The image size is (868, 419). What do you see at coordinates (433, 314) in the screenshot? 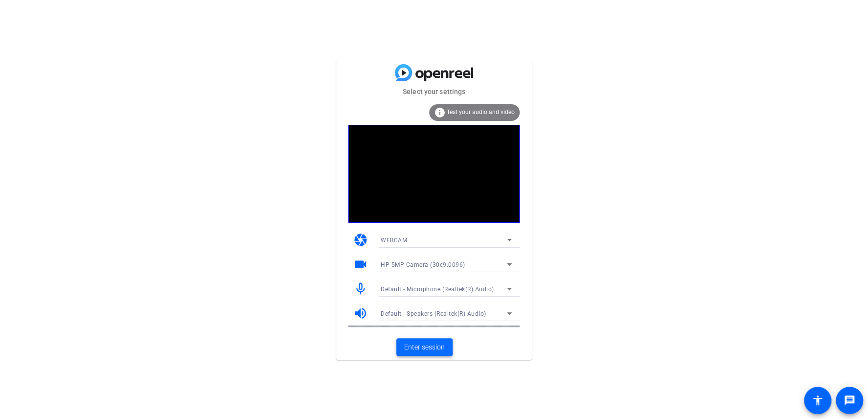
I see `span: Default - Speakers (Realtek(R) Audio)` at bounding box center [433, 314].